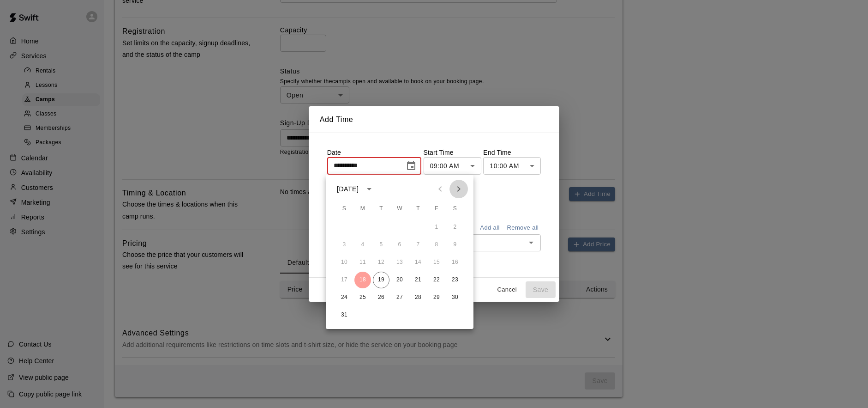  What do you see at coordinates (344, 209) in the screenshot?
I see `span: Sunday` at bounding box center [344, 209].